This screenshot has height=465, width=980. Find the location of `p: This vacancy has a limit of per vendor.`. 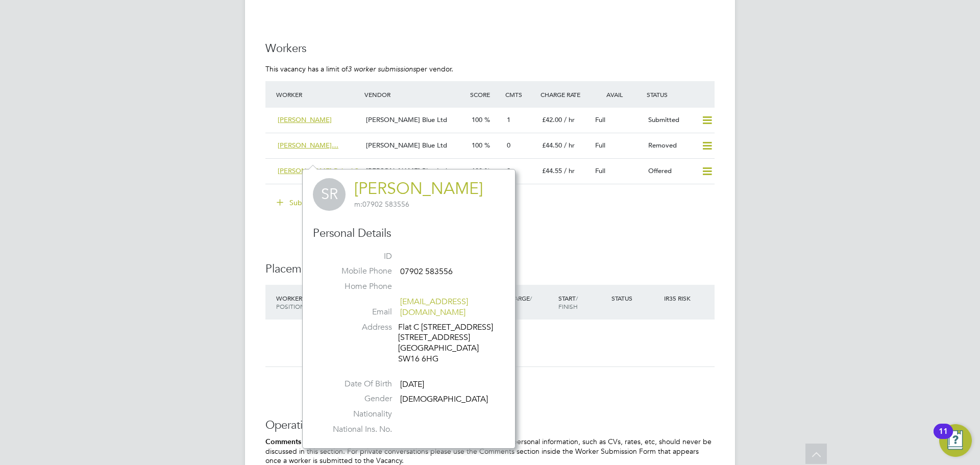

p: This vacancy has a limit of per vendor. is located at coordinates (490, 69).